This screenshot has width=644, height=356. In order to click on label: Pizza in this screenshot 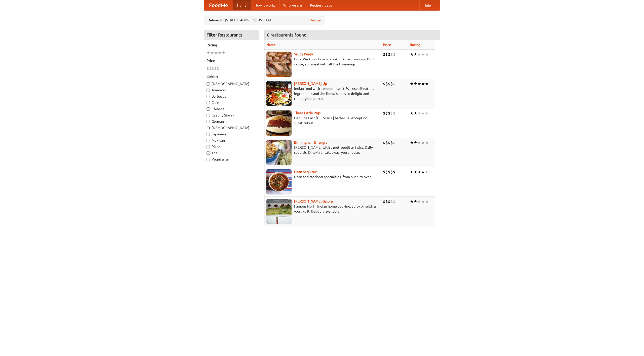, I will do `click(232, 147)`.